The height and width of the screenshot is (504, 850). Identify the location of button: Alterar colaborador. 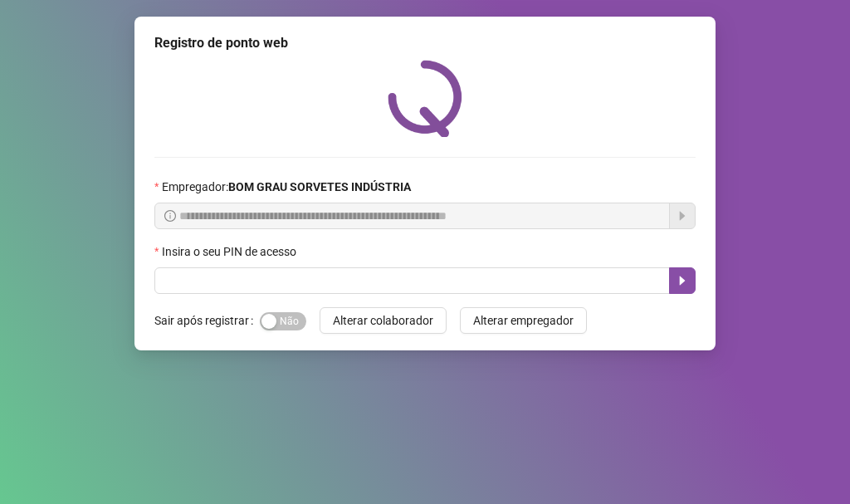
(383, 320).